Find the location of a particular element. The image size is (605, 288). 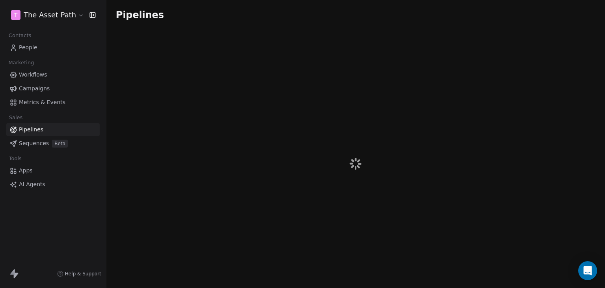

span: Sales is located at coordinates (16, 117).